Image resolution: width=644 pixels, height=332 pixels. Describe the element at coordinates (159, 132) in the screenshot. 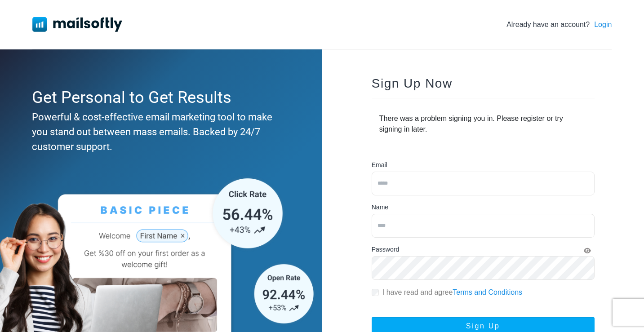

I see `div: Powerful & cost-effective email marketing tool to make you stand out between mass emails. Backed ...` at that location.